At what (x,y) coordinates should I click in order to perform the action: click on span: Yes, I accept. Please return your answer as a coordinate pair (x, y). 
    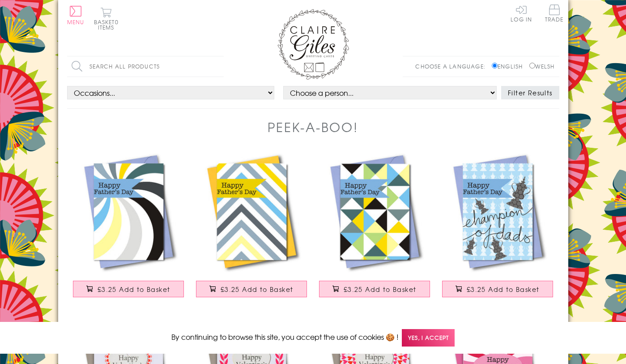
    Looking at the image, I should click on (429, 337).